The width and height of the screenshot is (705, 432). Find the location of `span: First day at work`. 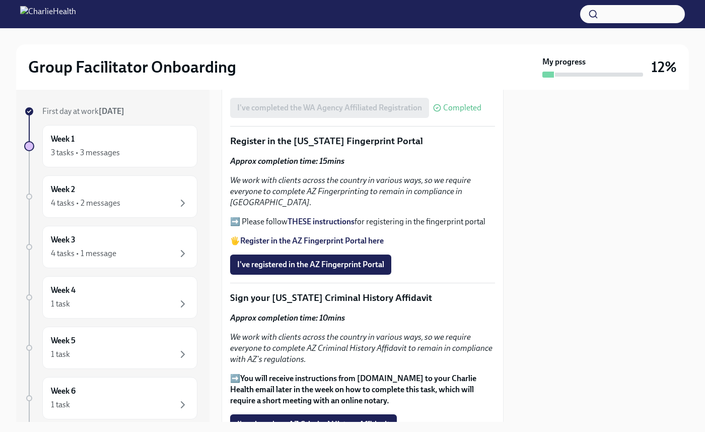

span: First day at work is located at coordinates (83, 111).